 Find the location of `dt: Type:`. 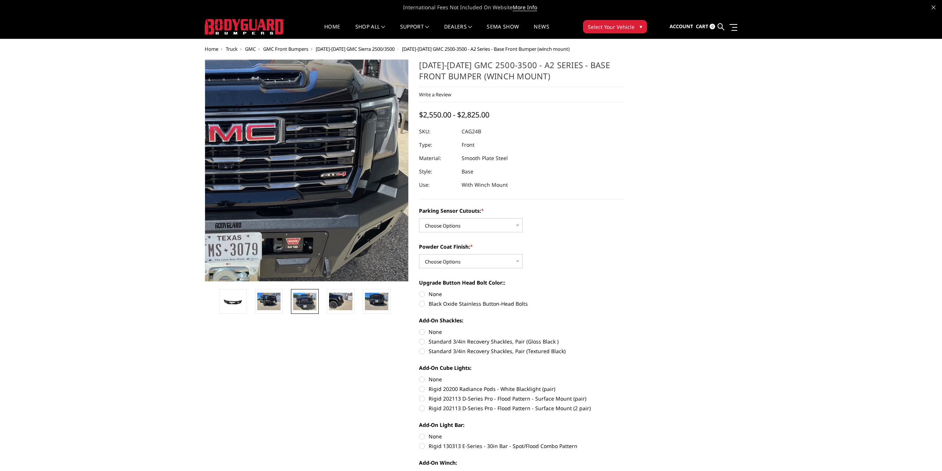

dt: Type: is located at coordinates (438, 145).